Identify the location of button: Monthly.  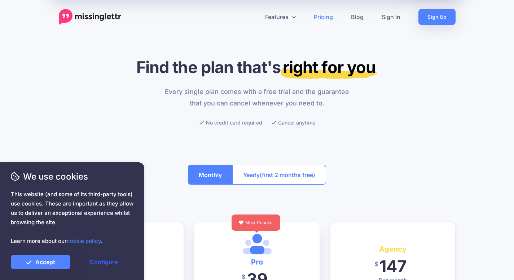
(210, 175).